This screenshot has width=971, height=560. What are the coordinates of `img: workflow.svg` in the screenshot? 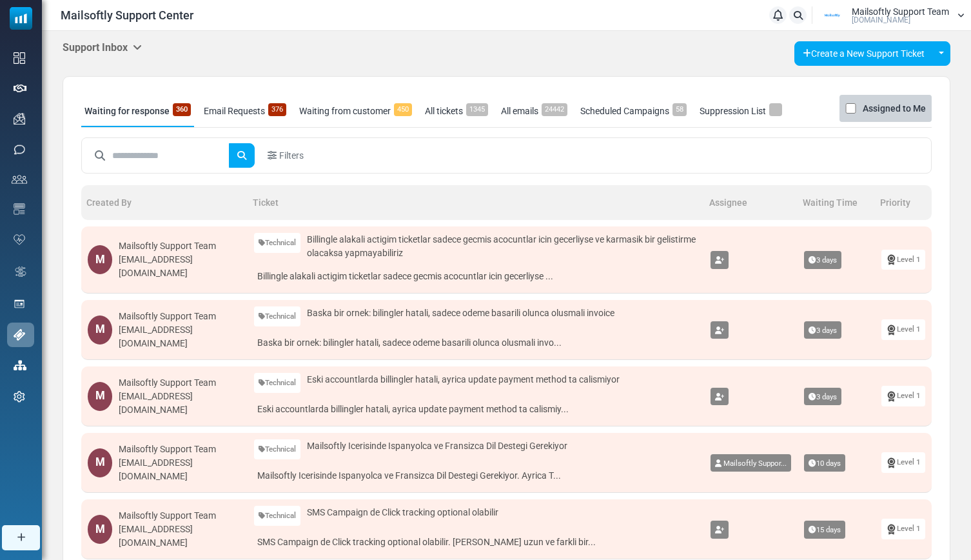 It's located at (21, 272).